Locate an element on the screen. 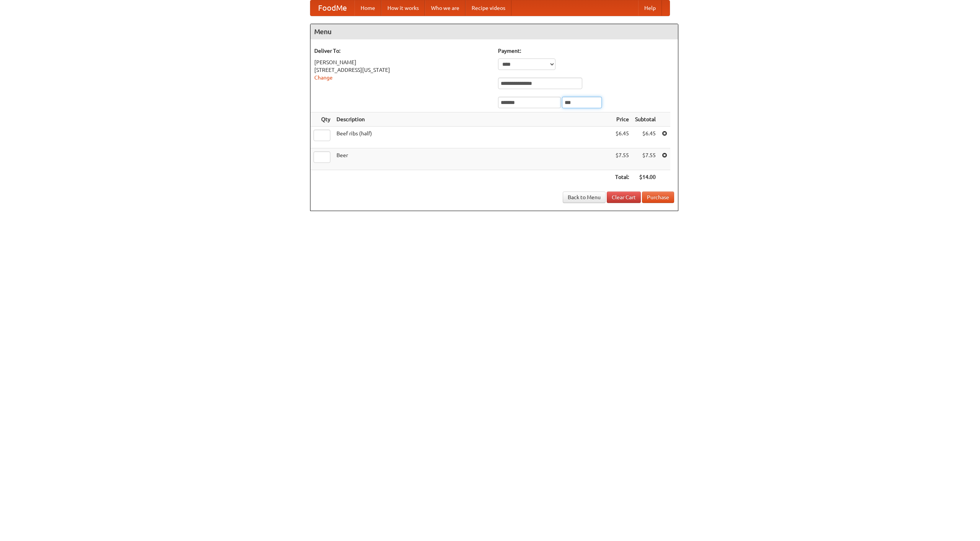 The height and width of the screenshot is (541, 980). a: FoodMe is located at coordinates (332, 9).